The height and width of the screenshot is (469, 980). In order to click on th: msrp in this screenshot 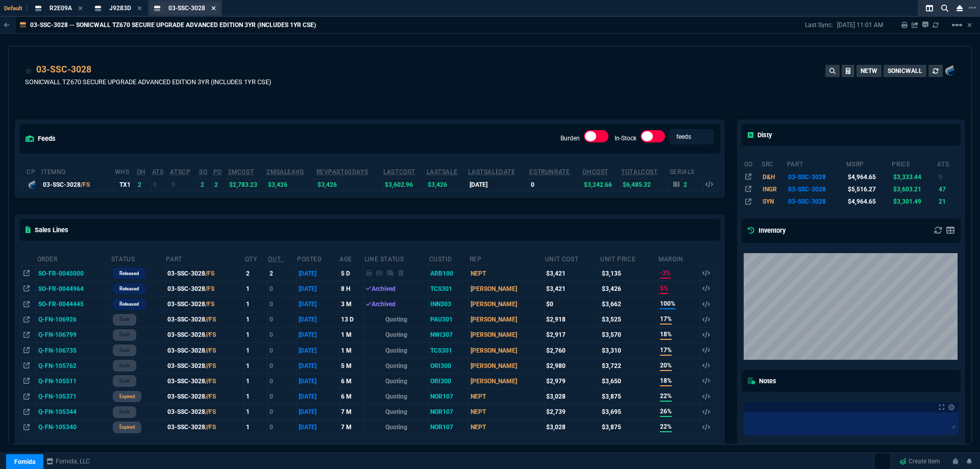, I will do `click(869, 163)`.